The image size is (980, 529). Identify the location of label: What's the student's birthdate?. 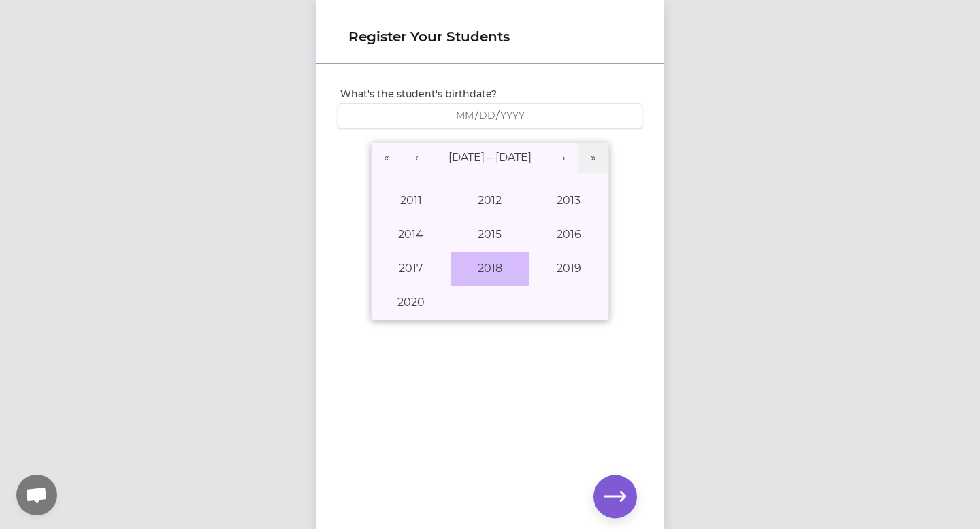
(492, 94).